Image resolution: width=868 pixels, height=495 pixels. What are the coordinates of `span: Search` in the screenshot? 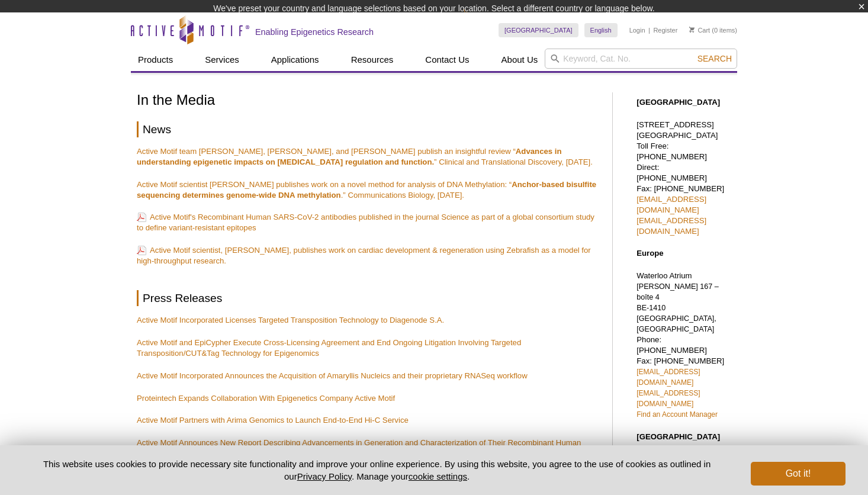 It's located at (714, 59).